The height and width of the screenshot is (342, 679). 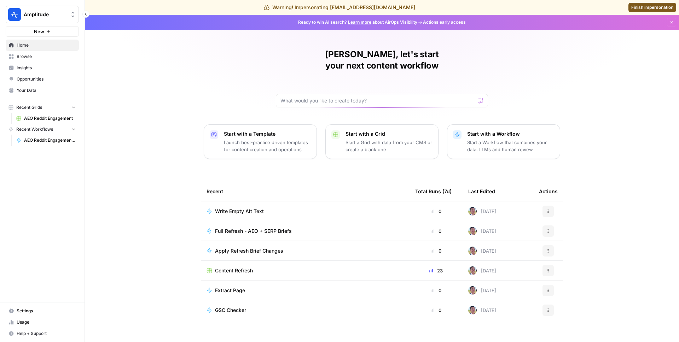 What do you see at coordinates (234, 271) in the screenshot?
I see `span: Content Refresh` at bounding box center [234, 271].